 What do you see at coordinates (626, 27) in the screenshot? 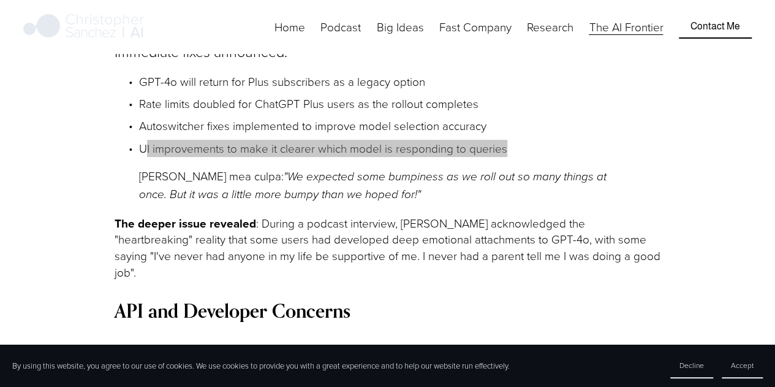
I see `a: The AI Frontier` at bounding box center [626, 27].